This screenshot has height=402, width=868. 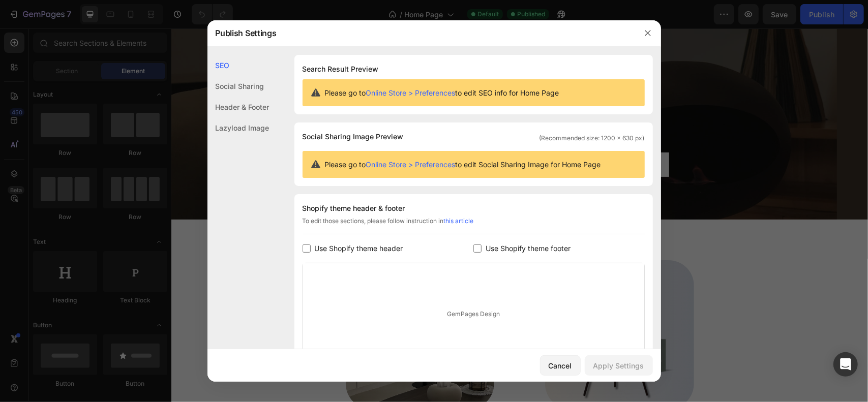 I want to click on p: Rated 4.9 out of 5, so click(x=116, y=94).